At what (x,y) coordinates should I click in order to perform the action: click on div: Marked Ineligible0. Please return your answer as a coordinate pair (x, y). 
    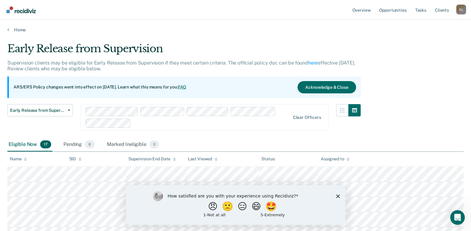
    Looking at the image, I should click on (133, 144).